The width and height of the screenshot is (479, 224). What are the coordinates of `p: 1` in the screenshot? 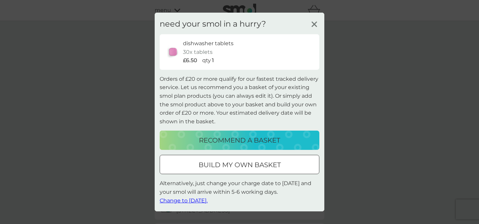 It's located at (213, 61).